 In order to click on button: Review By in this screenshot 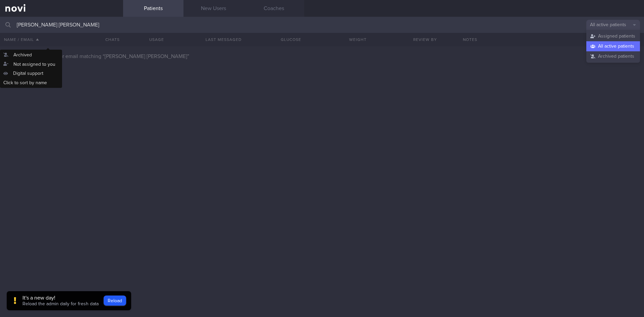, I will do `click(425, 40)`.